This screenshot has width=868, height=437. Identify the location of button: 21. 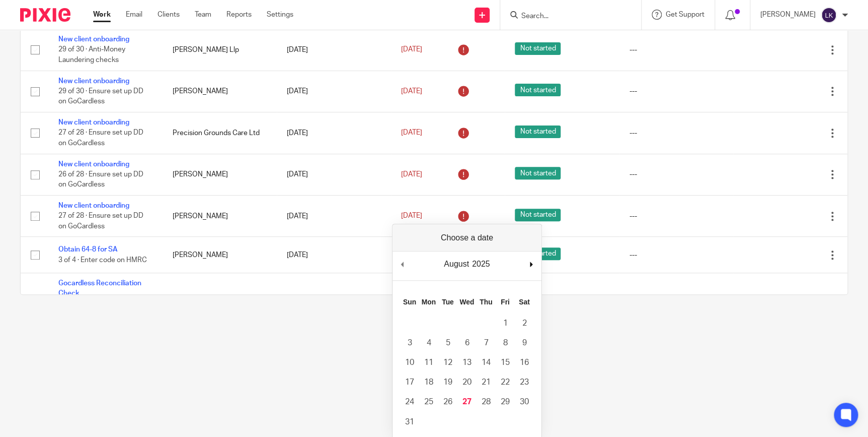
(486, 382).